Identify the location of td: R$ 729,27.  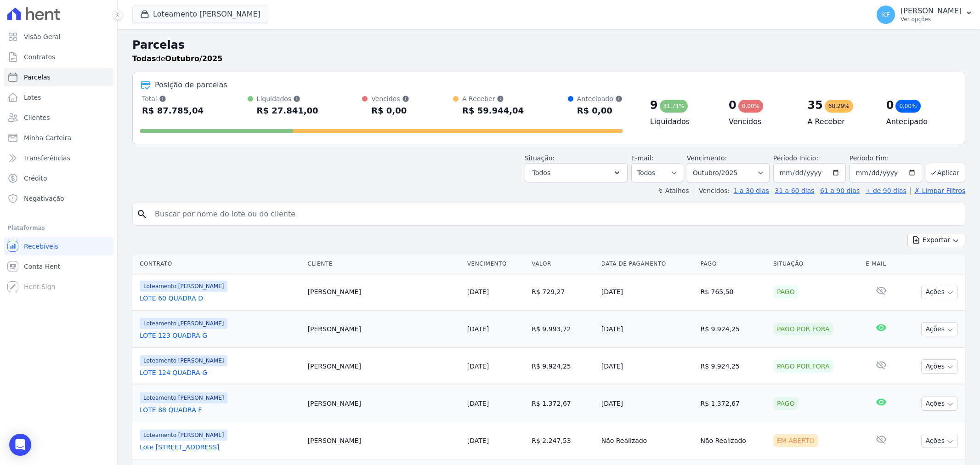
(562, 292).